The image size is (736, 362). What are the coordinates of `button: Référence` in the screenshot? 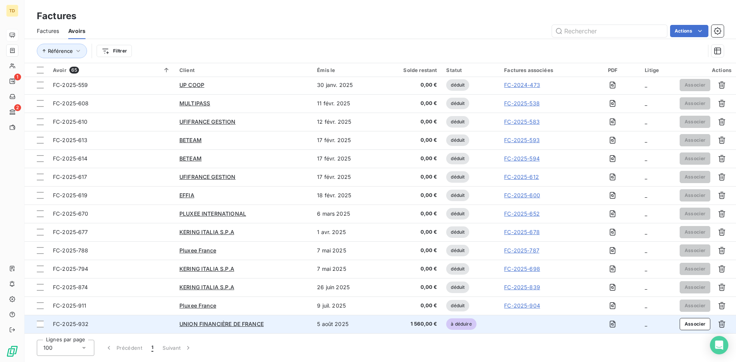 It's located at (62, 51).